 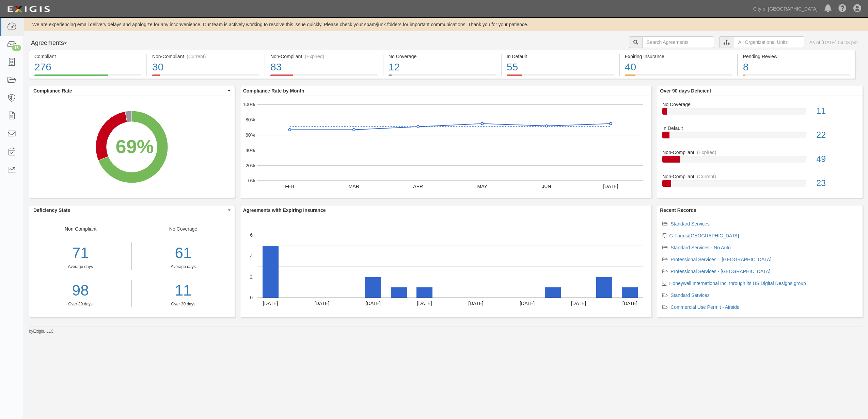 I want to click on text: 6, so click(x=252, y=235).